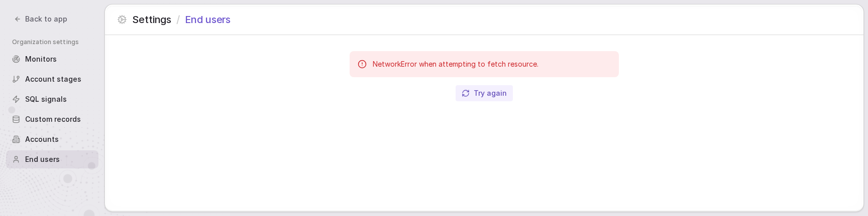 This screenshot has width=868, height=216. What do you see at coordinates (41, 19) in the screenshot?
I see `button: Back to app` at bounding box center [41, 19].